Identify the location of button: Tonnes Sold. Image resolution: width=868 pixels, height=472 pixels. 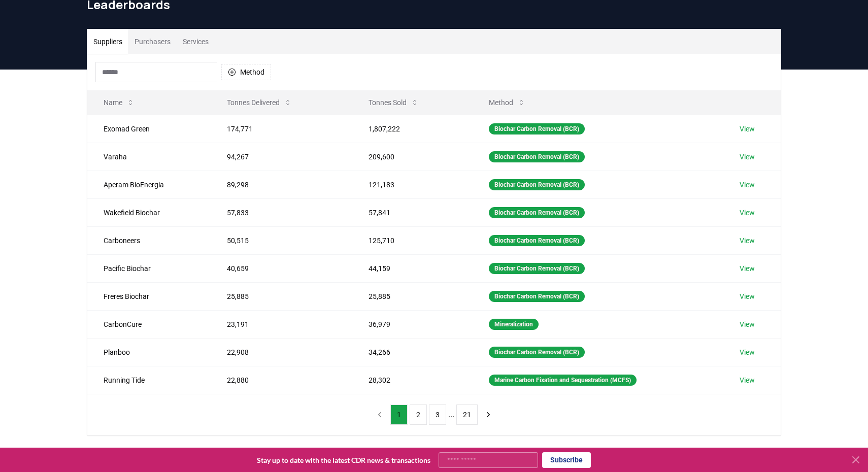
(393, 103).